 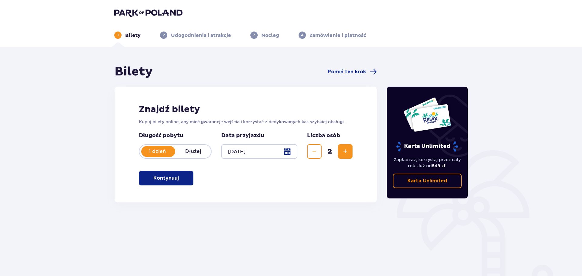 I want to click on span: Pomiń ten krok, so click(x=347, y=72).